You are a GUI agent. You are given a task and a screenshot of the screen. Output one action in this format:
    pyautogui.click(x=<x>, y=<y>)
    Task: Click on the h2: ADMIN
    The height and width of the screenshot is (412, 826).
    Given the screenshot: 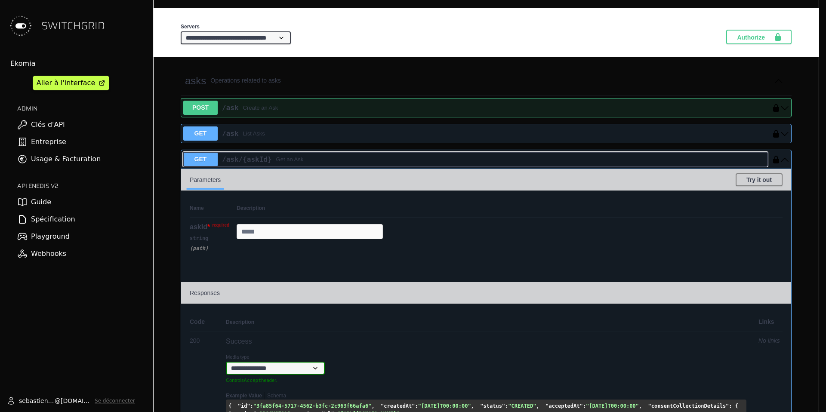 What is the action you would take?
    pyautogui.click(x=80, y=108)
    